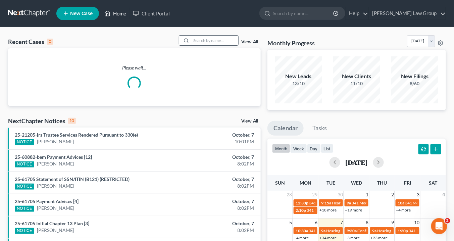 The height and width of the screenshot is (241, 454). I want to click on span: 12:30p, so click(302, 203).